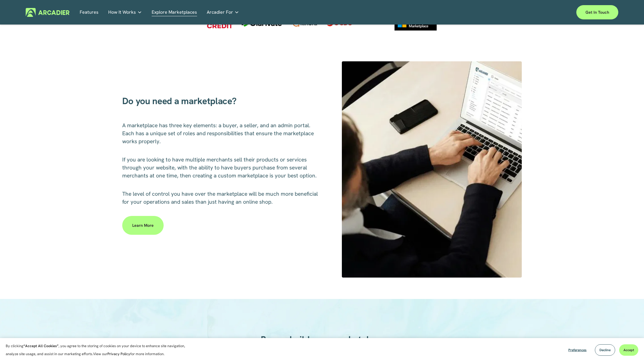 The width and height of the screenshot is (644, 362). I want to click on a: Explore Marketplaces, so click(174, 12).